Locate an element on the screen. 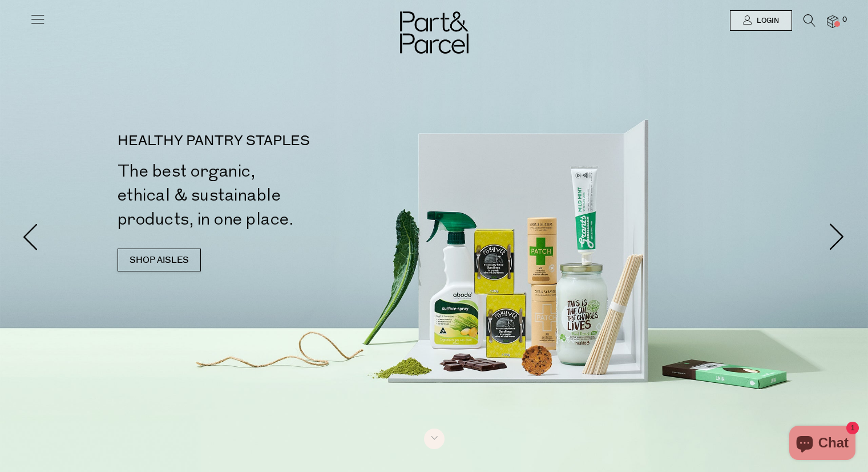  span: Login is located at coordinates (766, 21).